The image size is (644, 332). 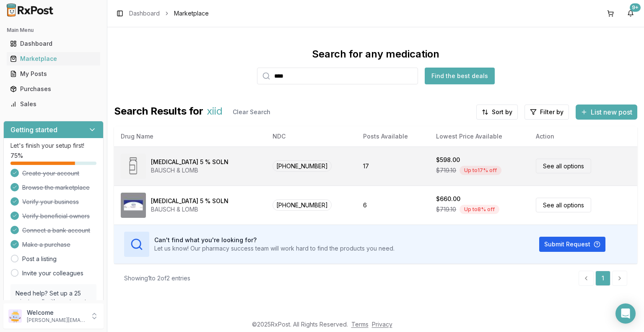 I want to click on span: Browse the marketplace, so click(x=55, y=187).